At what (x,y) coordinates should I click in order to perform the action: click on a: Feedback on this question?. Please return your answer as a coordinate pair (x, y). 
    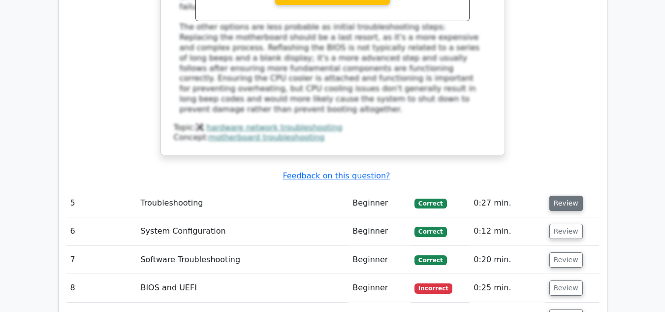
    Looking at the image, I should click on (336, 175).